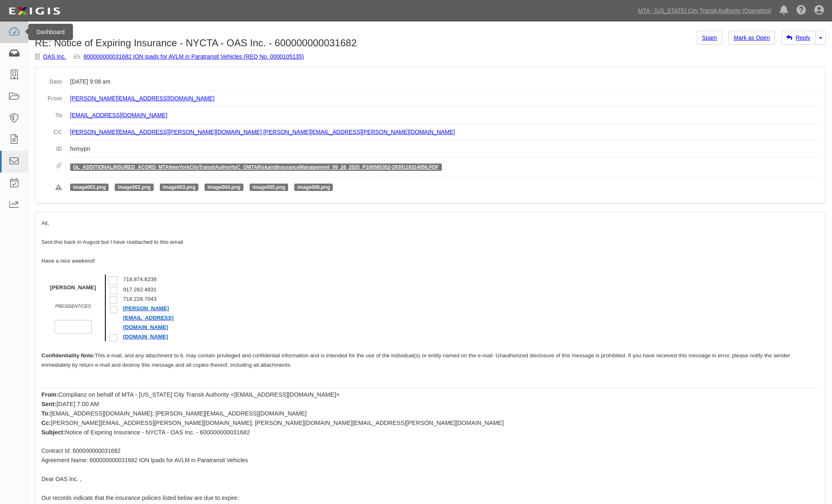  Describe the element at coordinates (51, 130) in the screenshot. I see `dt: CC` at that location.